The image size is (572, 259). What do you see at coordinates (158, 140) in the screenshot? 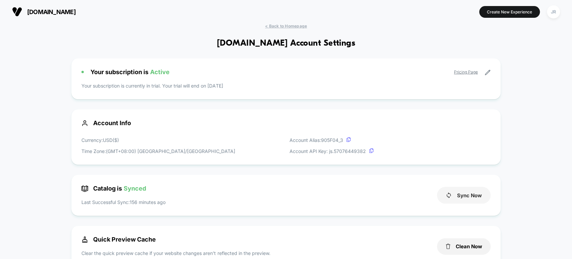
I see `p: Currency: USD ( $ )` at bounding box center [158, 140].